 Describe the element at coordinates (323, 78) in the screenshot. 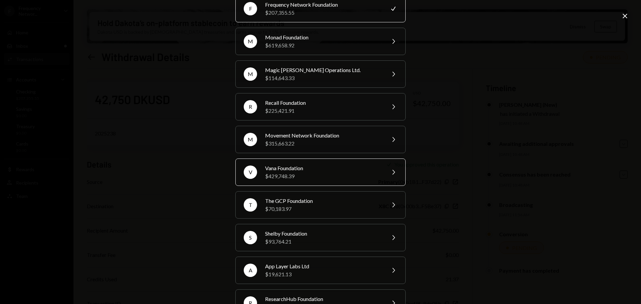

I see `div: $114,643.33` at that location.